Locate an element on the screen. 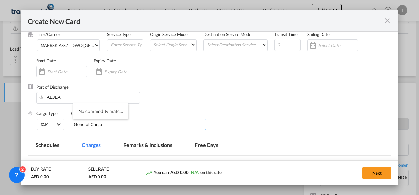  input: Expiry Date is located at coordinates (124, 72).